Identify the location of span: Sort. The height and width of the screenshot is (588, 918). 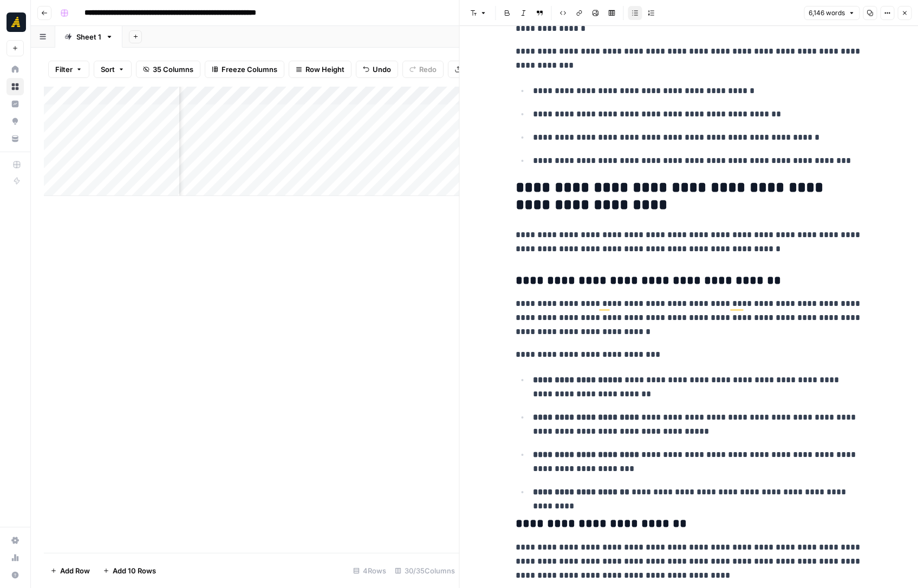
(107, 69).